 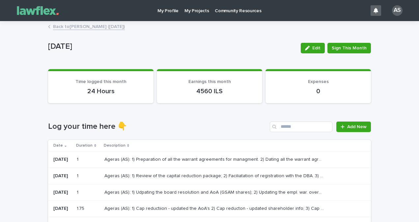 I want to click on p: Ageras (AS): 1) Review of the capital reduction package; 2) Faciliatation of registration with th..., so click(x=215, y=175).